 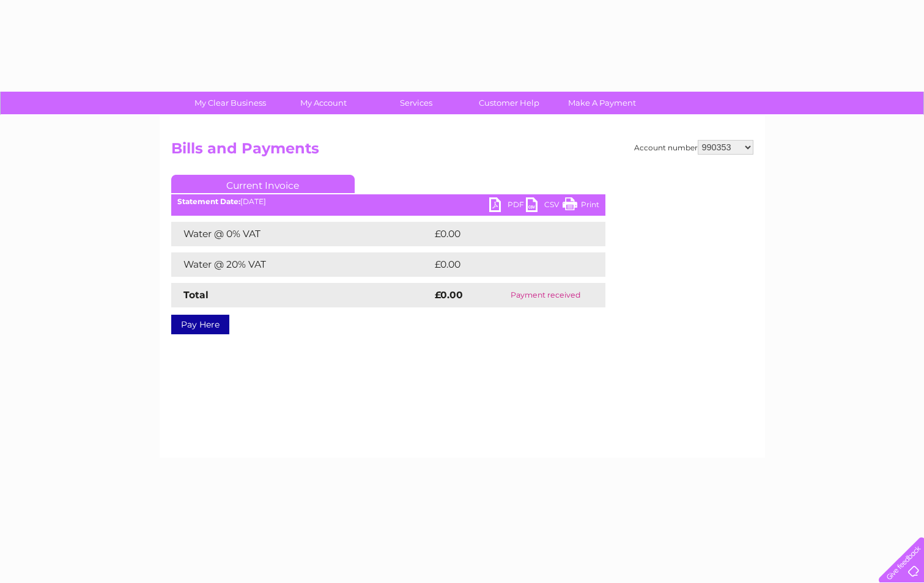 What do you see at coordinates (546, 296) in the screenshot?
I see `td: Payment received` at bounding box center [546, 296].